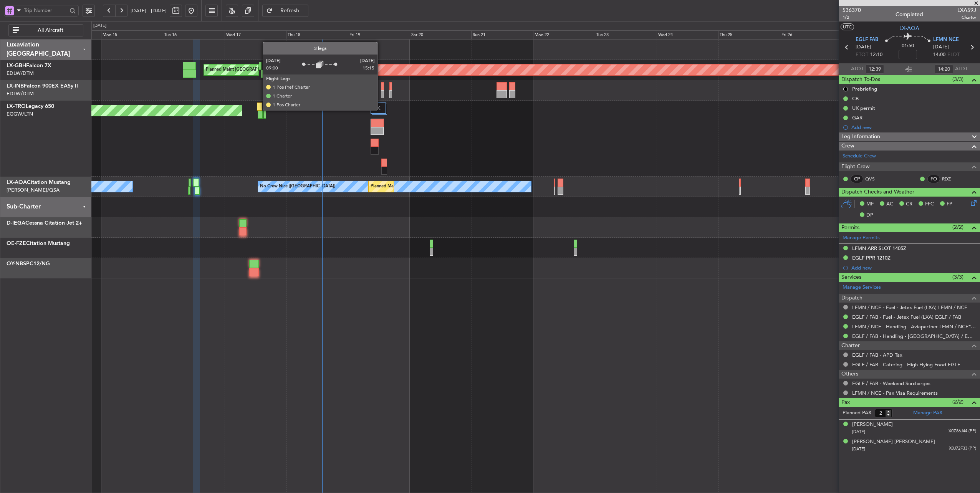 This screenshot has height=493, width=980. I want to click on span: Dispatch, so click(851, 298).